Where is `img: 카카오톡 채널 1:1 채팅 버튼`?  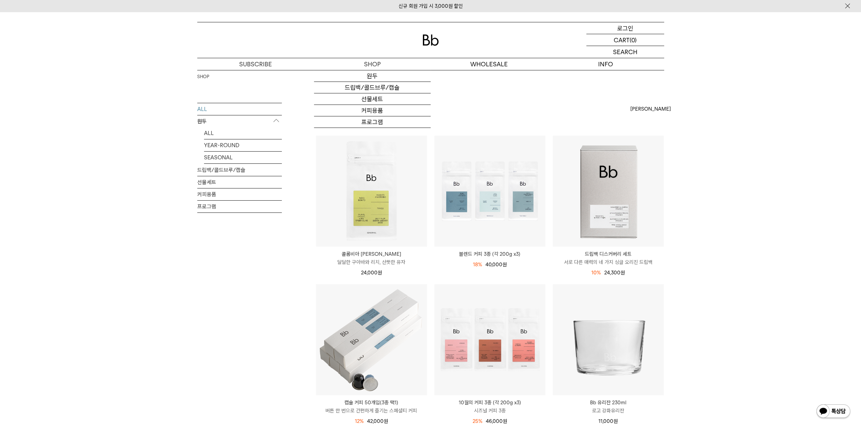 img: 카카오톡 채널 1:1 채팅 버튼 is located at coordinates (833, 412).